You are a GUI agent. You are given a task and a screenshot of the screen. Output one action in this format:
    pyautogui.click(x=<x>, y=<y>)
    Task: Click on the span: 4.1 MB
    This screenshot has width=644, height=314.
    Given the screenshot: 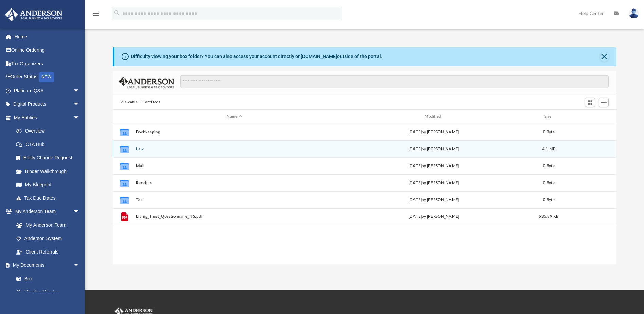 What is the action you would take?
    pyautogui.click(x=549, y=149)
    